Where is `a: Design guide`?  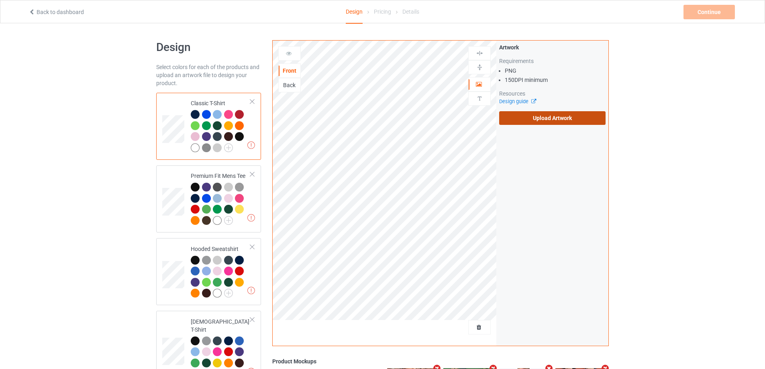
a: Design guide is located at coordinates (517, 101).